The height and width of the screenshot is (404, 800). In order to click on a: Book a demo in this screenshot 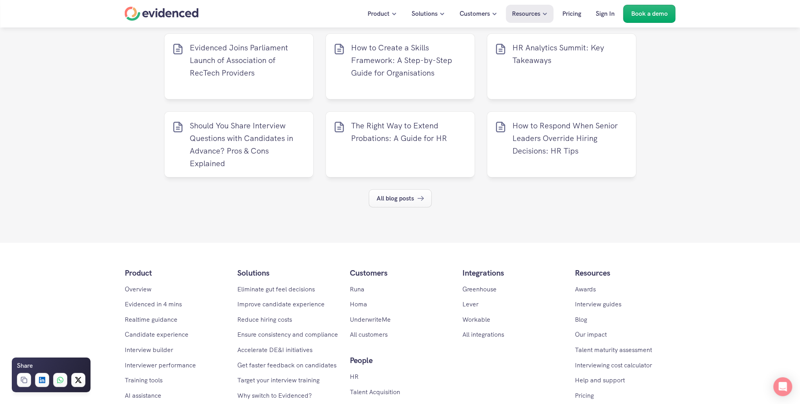, I will do `click(649, 14)`.